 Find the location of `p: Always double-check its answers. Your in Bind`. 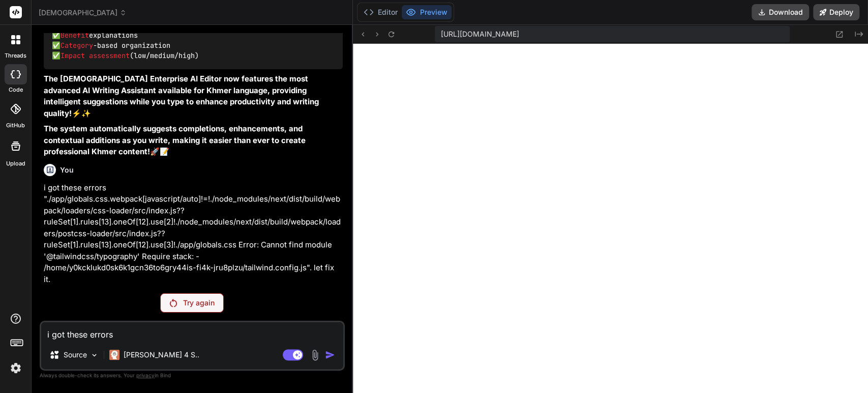

p: Always double-check its answers. Your in Bind is located at coordinates (192, 375).